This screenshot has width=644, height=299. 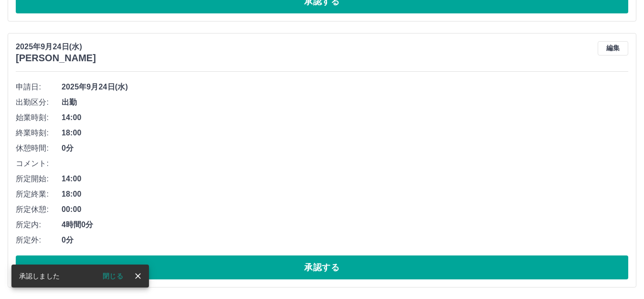 I want to click on span: 所定開始:, so click(x=38, y=179).